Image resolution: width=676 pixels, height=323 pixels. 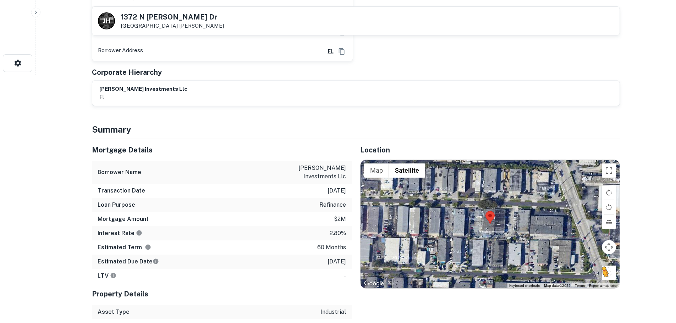 What do you see at coordinates (490, 150) in the screenshot?
I see `h5: Location` at bounding box center [490, 150].